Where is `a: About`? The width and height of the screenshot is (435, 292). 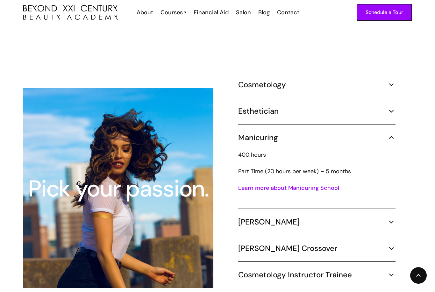 a: About is located at coordinates (144, 12).